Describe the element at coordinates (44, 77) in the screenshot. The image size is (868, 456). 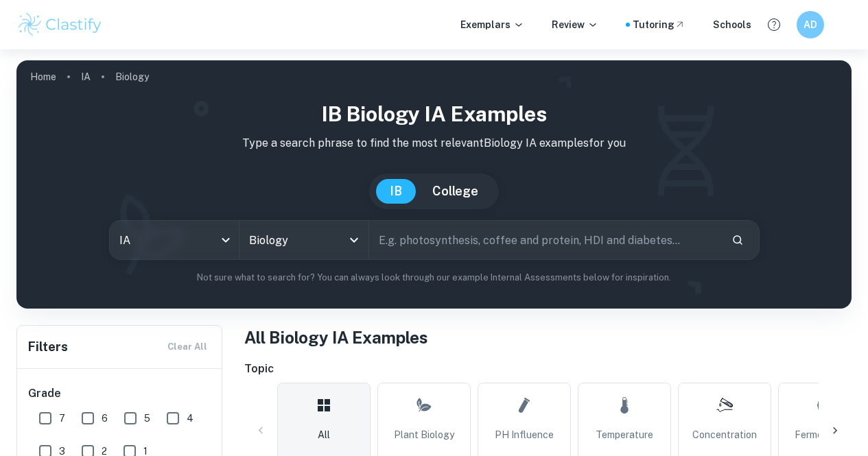
I see `a: Home` at that location.